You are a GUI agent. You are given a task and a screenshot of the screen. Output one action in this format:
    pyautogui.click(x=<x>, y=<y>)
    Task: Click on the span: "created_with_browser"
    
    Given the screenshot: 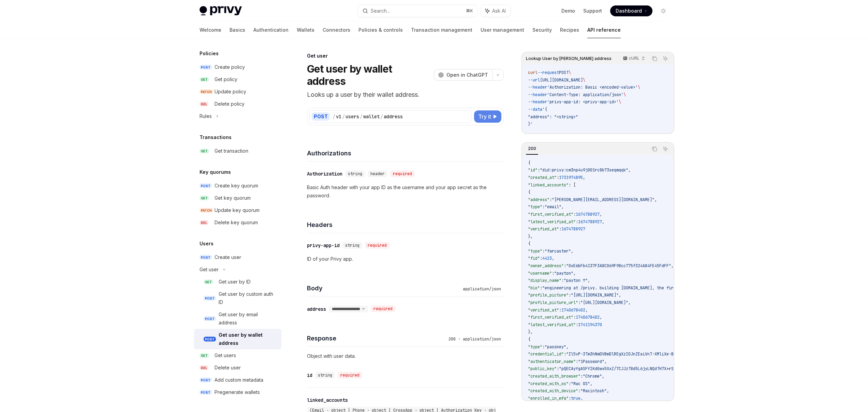 What is the action you would take?
    pyautogui.click(x=554, y=376)
    